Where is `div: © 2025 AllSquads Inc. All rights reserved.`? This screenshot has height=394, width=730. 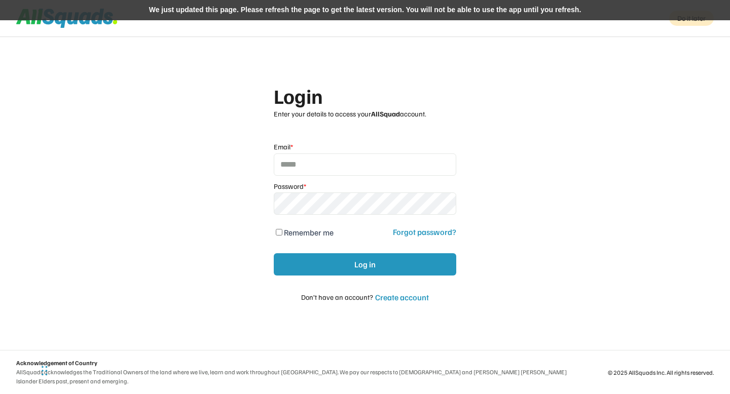 div: © 2025 AllSquads Inc. All rights reserved. is located at coordinates (660, 372).